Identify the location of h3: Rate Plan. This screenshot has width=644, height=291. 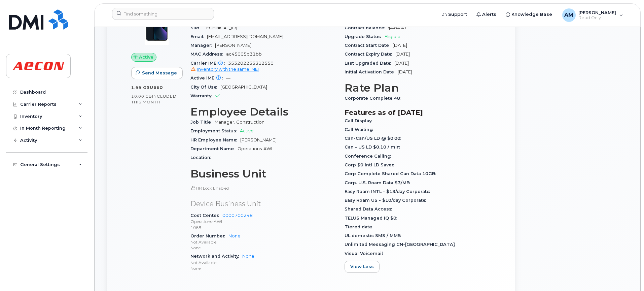
(417, 88).